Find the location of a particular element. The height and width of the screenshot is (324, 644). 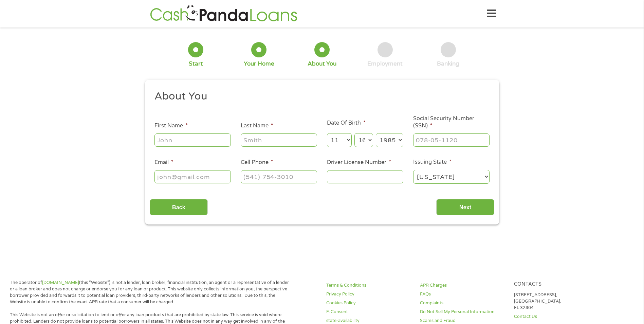

label: Driver License Number is located at coordinates (359, 163).